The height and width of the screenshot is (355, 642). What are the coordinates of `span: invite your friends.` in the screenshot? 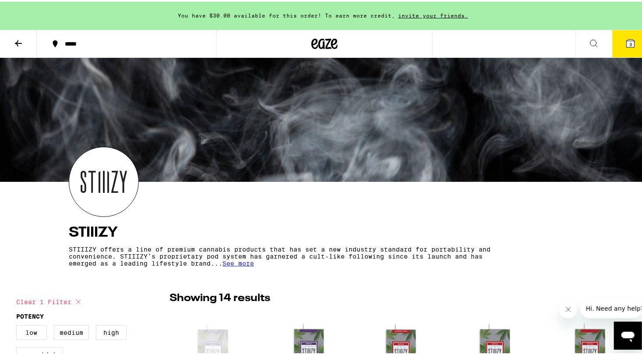 It's located at (433, 14).